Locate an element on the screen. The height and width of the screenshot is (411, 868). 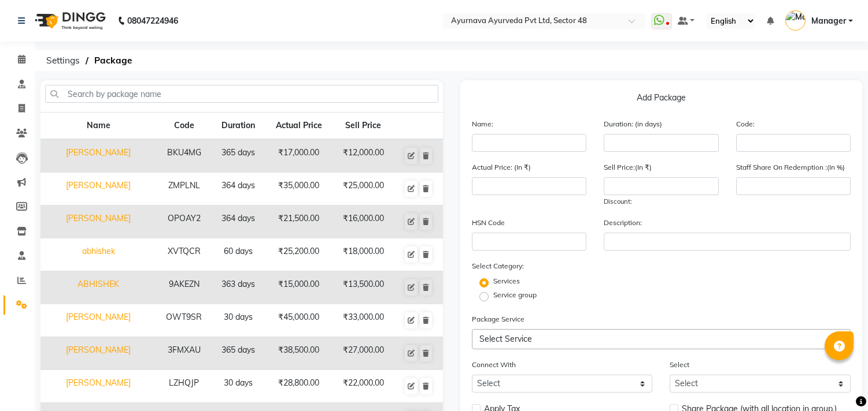
td: XVTQCR is located at coordinates (184, 255).